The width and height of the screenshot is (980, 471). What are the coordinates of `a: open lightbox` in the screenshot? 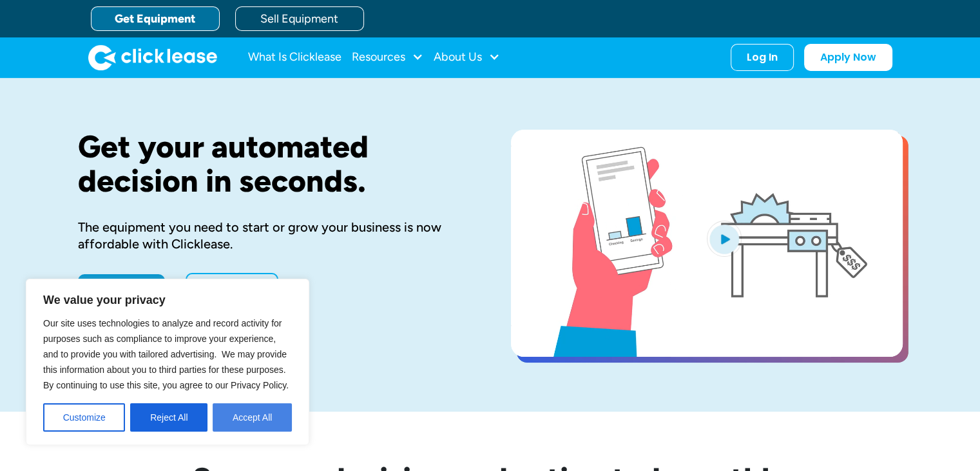 It's located at (707, 243).